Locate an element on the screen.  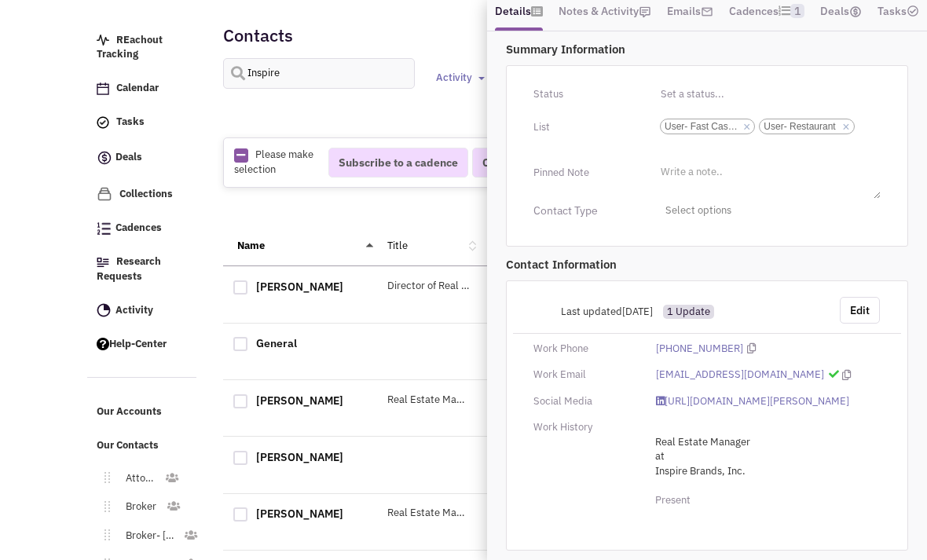
a: Activity is located at coordinates (143, 310).